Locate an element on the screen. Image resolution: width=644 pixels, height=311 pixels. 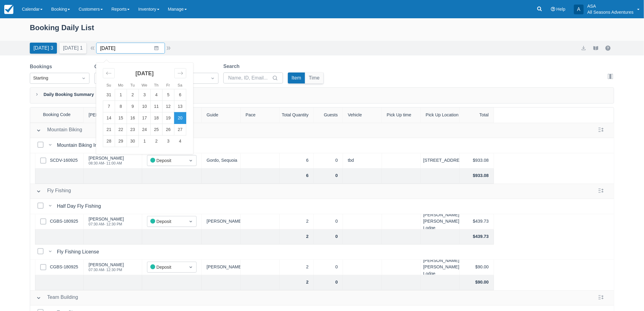
span: Help is located at coordinates (561, 9).